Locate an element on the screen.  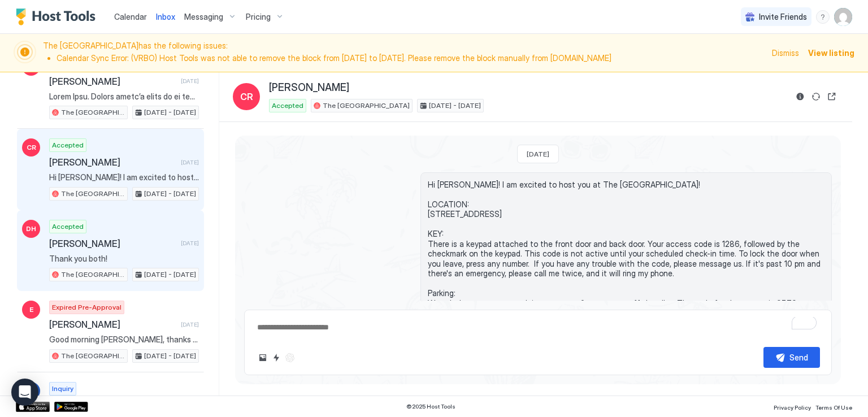
button: Sync reservation is located at coordinates (816, 97).